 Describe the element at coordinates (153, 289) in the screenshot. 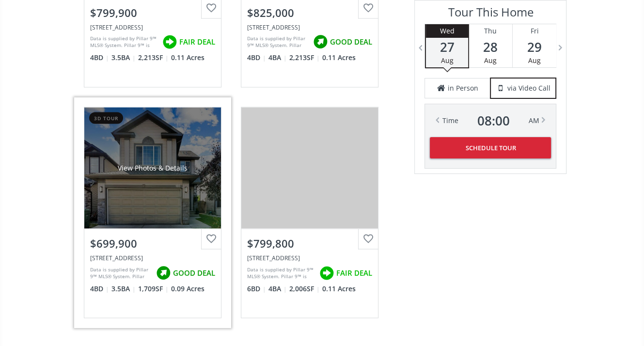

I see `span: 1,709 SF` at that location.